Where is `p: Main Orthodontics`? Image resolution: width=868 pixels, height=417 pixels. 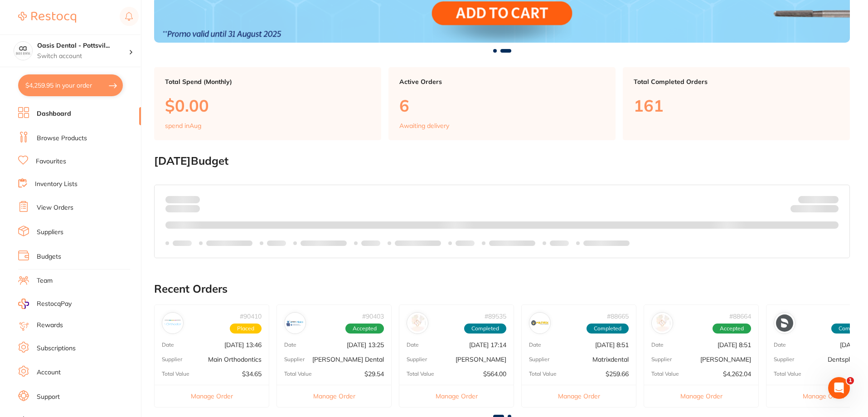
p: Main Orthodontics is located at coordinates (235, 359).